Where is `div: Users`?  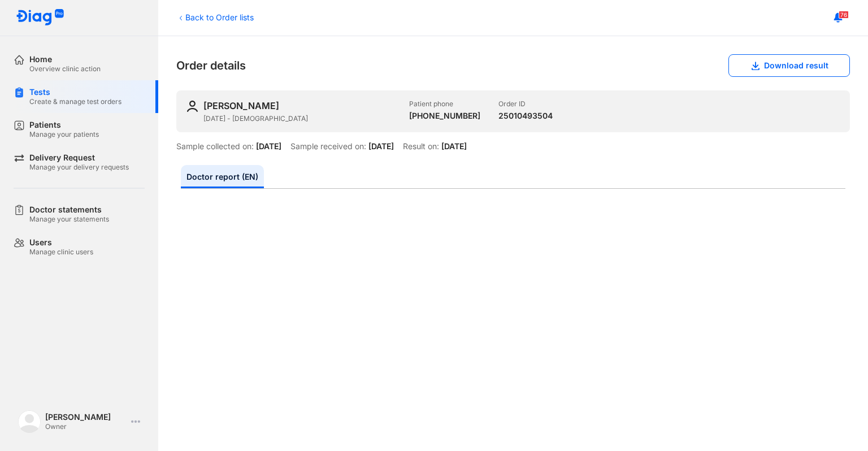 div: Users is located at coordinates (61, 242).